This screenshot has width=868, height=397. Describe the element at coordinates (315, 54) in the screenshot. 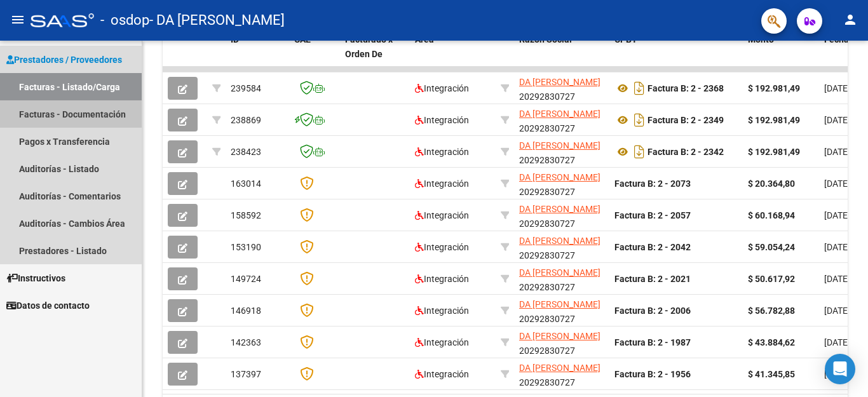

I see `datatable-header-cell: CAE` at that location.